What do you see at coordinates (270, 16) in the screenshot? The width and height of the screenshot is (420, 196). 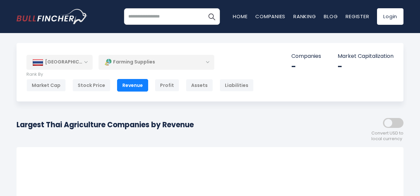 I see `a: Companies` at bounding box center [270, 16].